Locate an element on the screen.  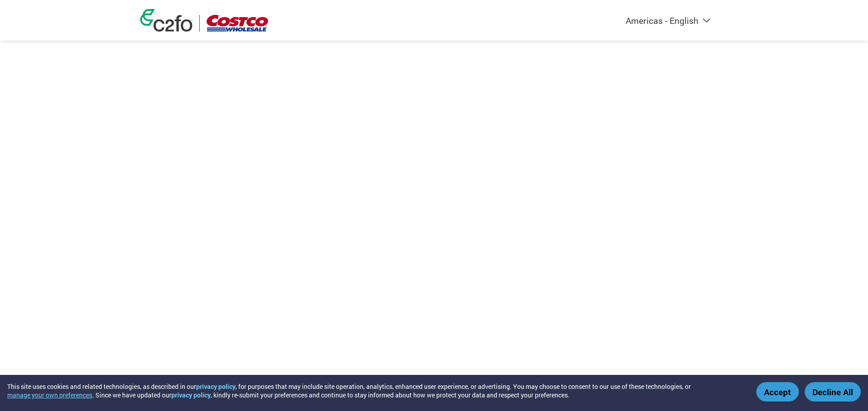
img: c2fo logo is located at coordinates (166, 20).